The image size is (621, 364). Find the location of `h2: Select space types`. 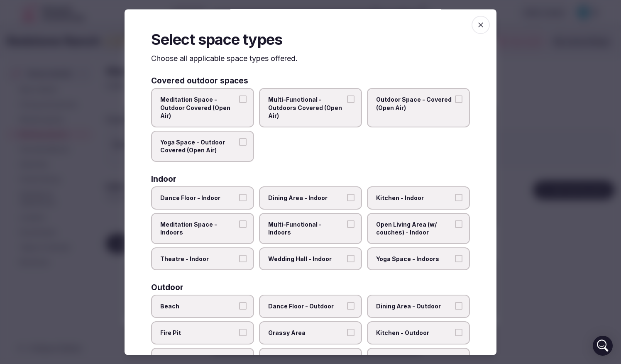

h2: Select space types is located at coordinates (310, 40).